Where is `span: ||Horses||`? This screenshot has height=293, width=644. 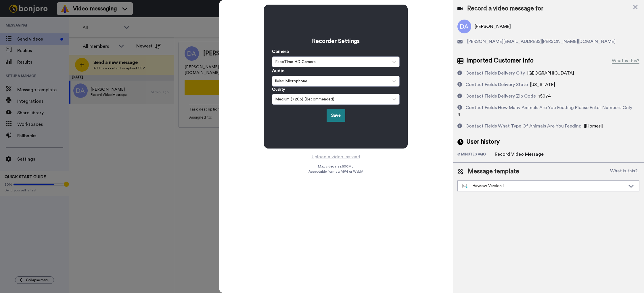 span: ||Horses|| is located at coordinates (593, 126).